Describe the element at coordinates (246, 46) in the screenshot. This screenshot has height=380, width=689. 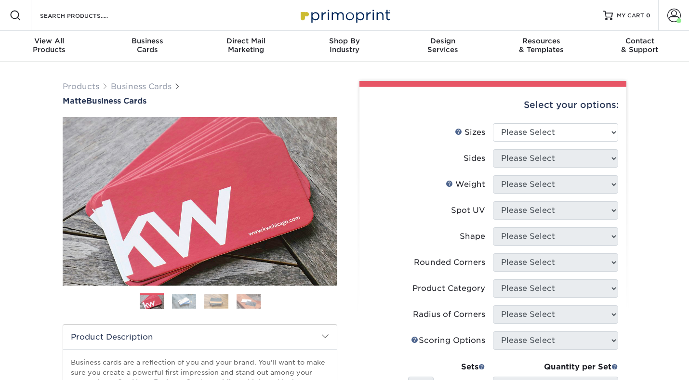
I see `a: Direct MailMarketing` at that location.